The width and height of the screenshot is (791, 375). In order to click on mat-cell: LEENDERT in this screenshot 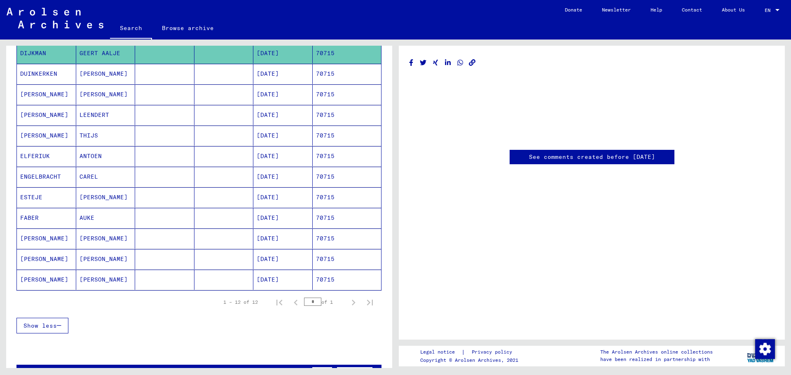, I will do `click(106, 115)`.